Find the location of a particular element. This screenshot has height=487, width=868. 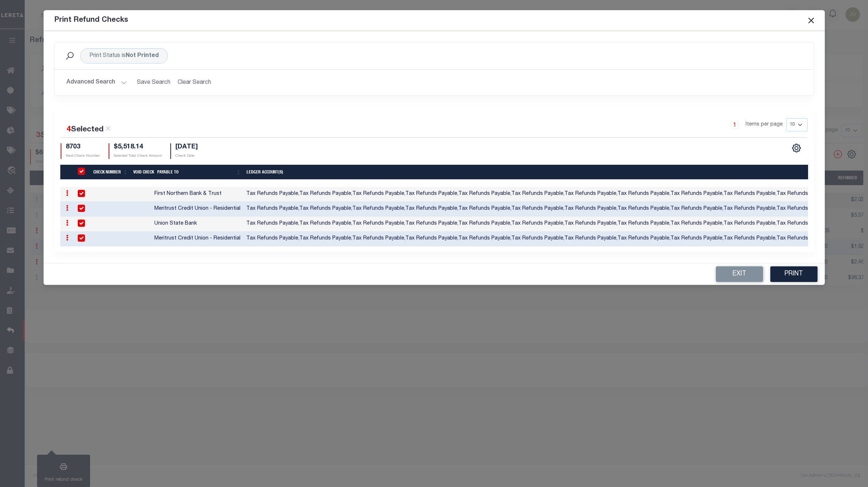

th: TIQA Select is located at coordinates (82, 172).